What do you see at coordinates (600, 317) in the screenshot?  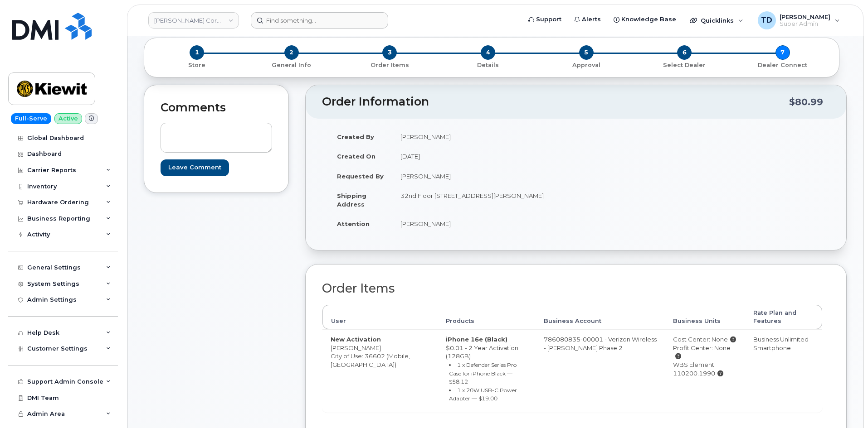 I see `th: Business Account` at bounding box center [600, 317].